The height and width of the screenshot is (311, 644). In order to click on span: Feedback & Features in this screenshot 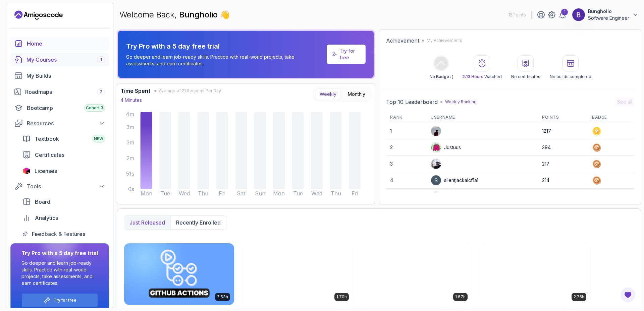, I will do `click(59, 234)`.